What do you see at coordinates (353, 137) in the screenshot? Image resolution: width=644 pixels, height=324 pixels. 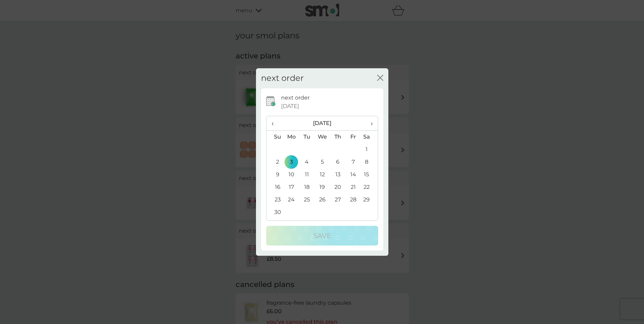 I see `th: Fr` at bounding box center [353, 137].